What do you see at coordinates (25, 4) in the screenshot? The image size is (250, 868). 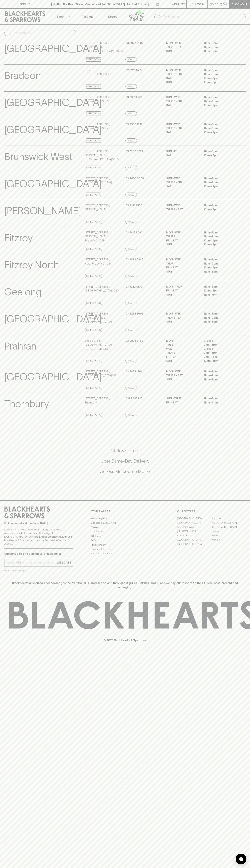 I see `p: FIND US` at bounding box center [25, 4].